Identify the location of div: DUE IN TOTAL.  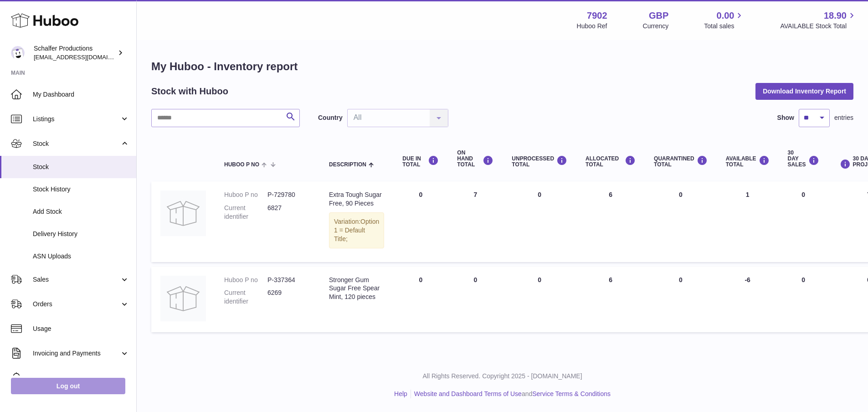
(420, 162).